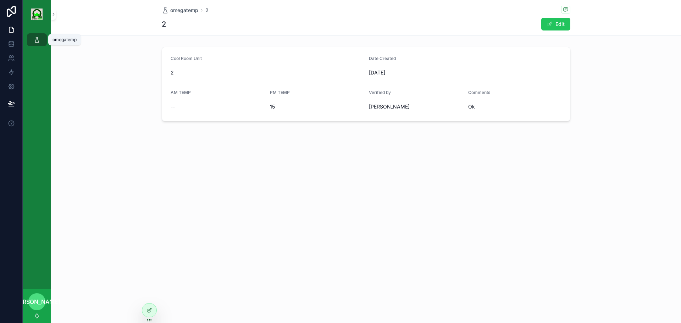 The width and height of the screenshot is (681, 323). Describe the element at coordinates (380, 92) in the screenshot. I see `span: Verified by` at that location.